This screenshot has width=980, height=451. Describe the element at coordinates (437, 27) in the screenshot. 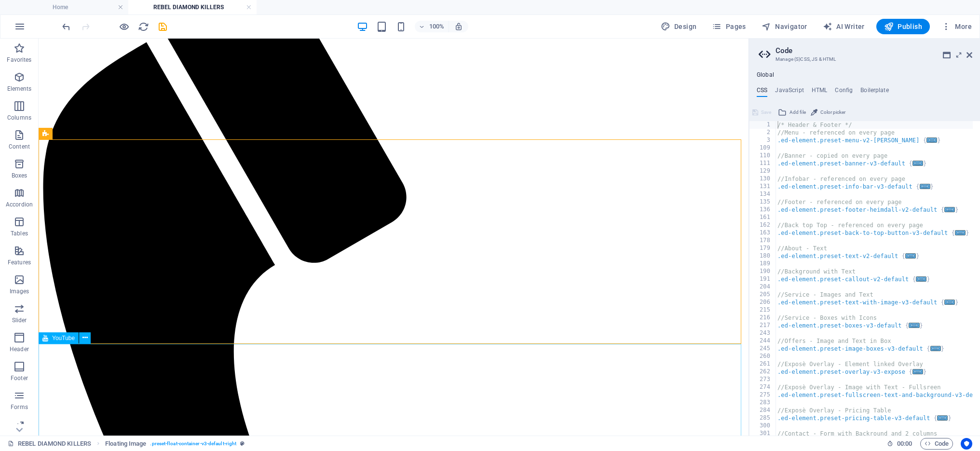

I see `h6: 100%` at that location.